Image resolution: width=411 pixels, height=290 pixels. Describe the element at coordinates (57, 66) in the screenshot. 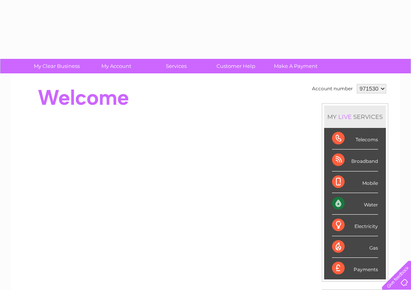

I see `a: My Clear Business` at that location.